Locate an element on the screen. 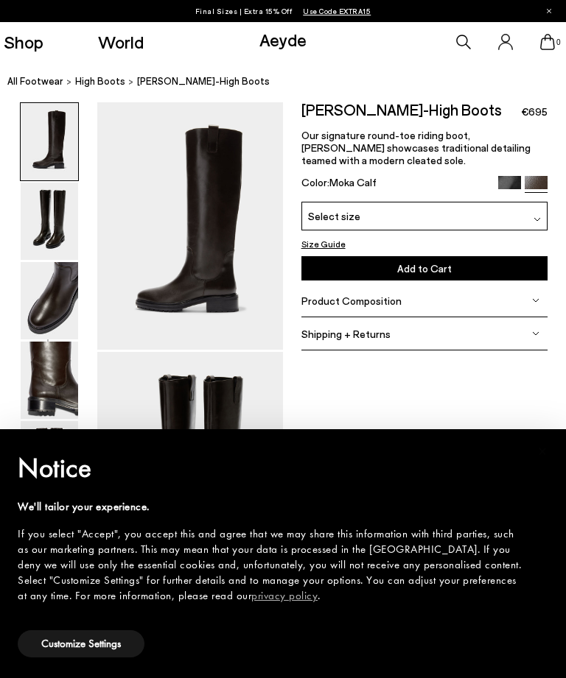 Image resolution: width=566 pixels, height=678 pixels. a: 0 is located at coordinates (547, 42).